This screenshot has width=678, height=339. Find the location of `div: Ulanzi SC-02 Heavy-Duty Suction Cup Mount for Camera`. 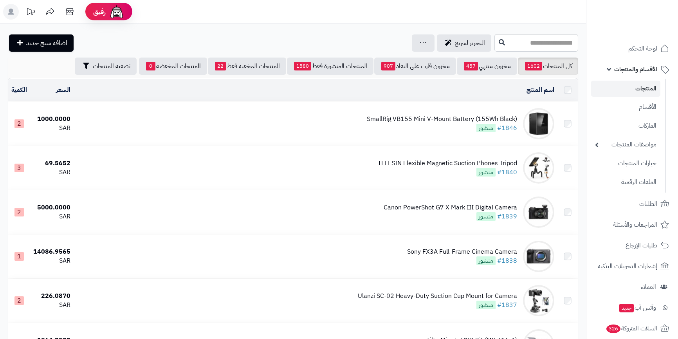

div: Ulanzi SC-02 Heavy-Duty Suction Cup Mount for Camera is located at coordinates (437, 296).